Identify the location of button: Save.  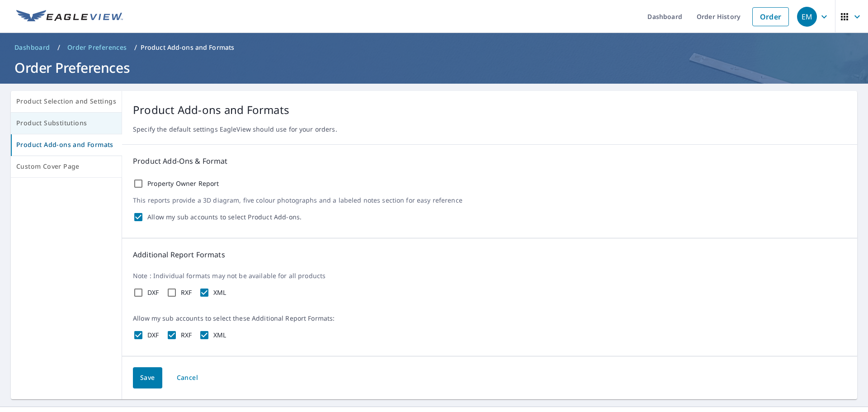
(147, 378).